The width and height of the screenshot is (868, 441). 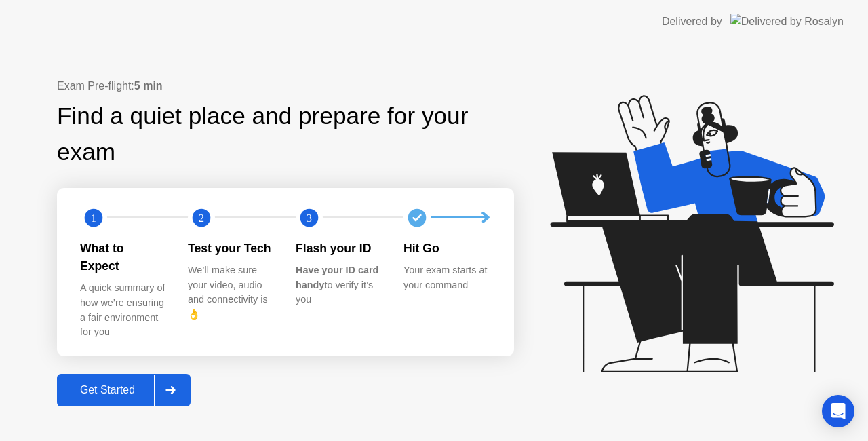 I want to click on b: Have your ID card handy, so click(x=337, y=278).